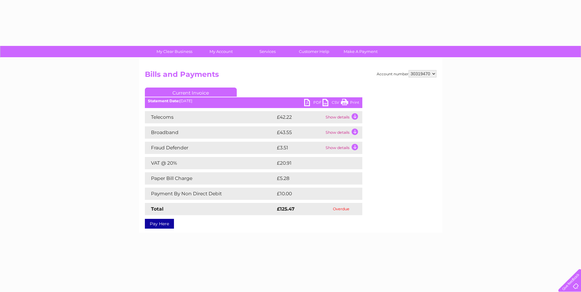 The image size is (581, 292). I want to click on a: Pay Here, so click(159, 224).